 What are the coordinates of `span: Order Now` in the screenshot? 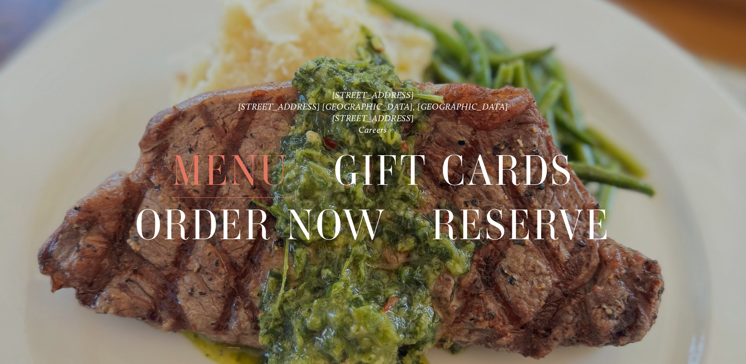 It's located at (261, 225).